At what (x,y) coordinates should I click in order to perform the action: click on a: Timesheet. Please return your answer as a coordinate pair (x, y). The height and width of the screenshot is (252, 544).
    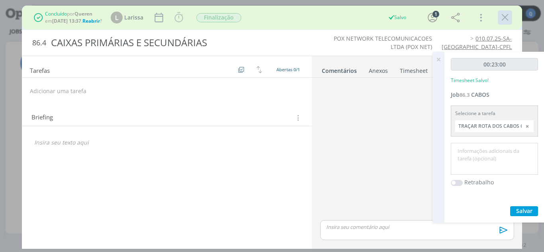
    Looking at the image, I should click on (414, 69).